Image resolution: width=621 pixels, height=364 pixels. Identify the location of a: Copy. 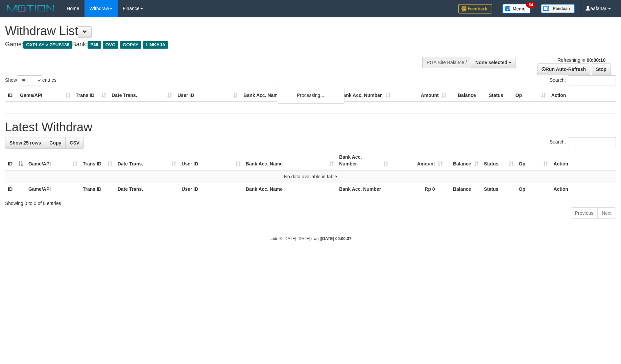
(55, 143).